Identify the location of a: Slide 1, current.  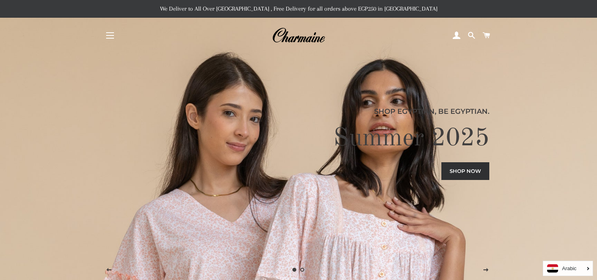
(295, 269).